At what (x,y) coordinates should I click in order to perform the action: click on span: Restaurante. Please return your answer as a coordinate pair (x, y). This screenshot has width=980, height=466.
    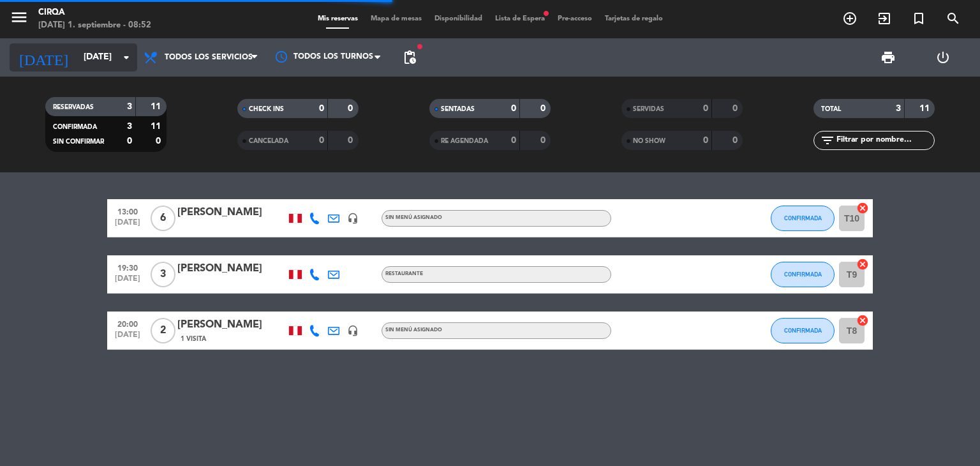
    Looking at the image, I should click on (403, 274).